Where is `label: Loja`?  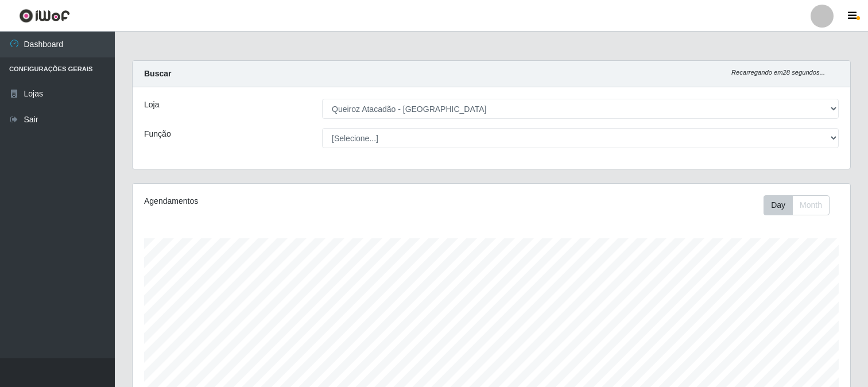 label: Loja is located at coordinates (151, 105).